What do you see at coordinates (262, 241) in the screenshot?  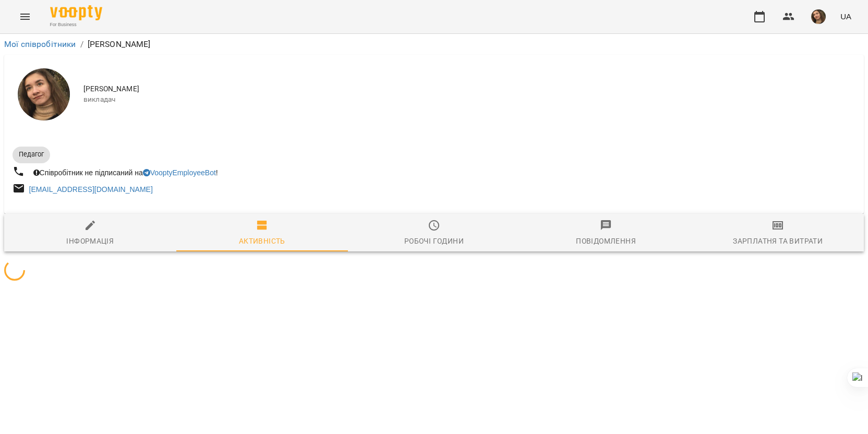 I see `div: Активність` at bounding box center [262, 241].